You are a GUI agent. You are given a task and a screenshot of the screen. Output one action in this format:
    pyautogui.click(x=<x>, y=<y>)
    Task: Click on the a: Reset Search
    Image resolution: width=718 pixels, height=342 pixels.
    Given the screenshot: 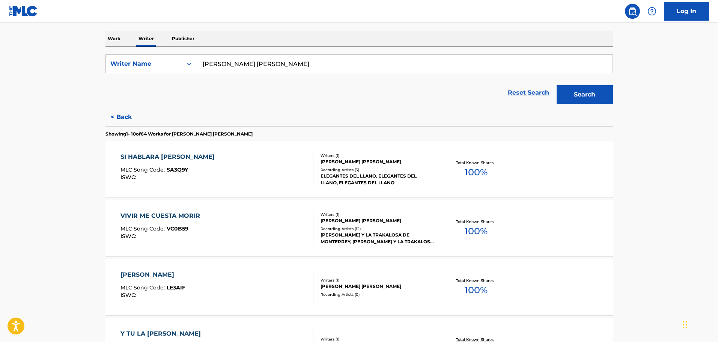 What is the action you would take?
    pyautogui.click(x=528, y=93)
    